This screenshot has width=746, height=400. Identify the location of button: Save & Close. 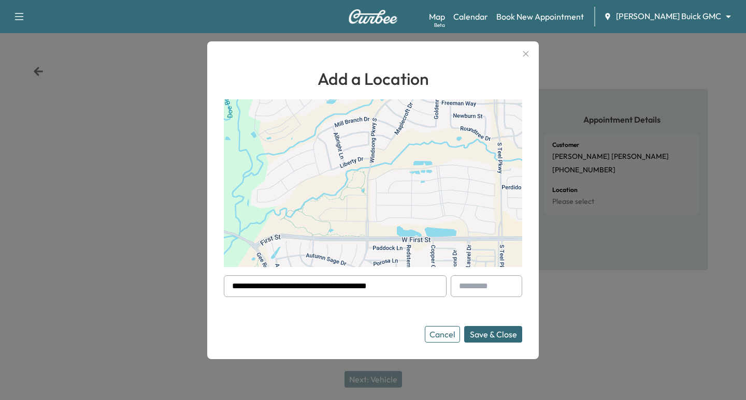
(493, 335).